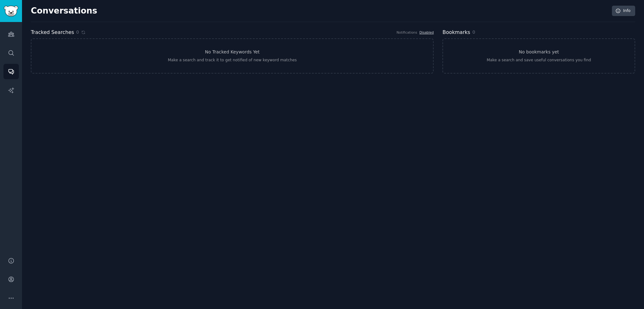 Image resolution: width=644 pixels, height=309 pixels. What do you see at coordinates (64, 11) in the screenshot?
I see `h2: Conversations` at bounding box center [64, 11].